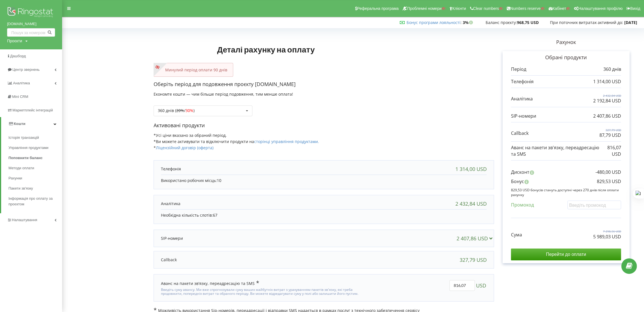 The width and height of the screenshot is (644, 312). Describe the element at coordinates (528, 22) in the screenshot. I see `strong: 968,75 USD` at that location.